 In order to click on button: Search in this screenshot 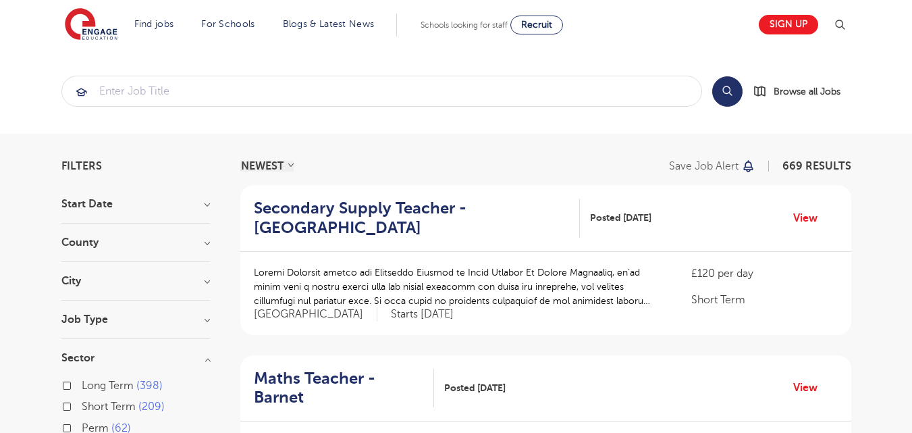, I will do `click(727, 91)`.